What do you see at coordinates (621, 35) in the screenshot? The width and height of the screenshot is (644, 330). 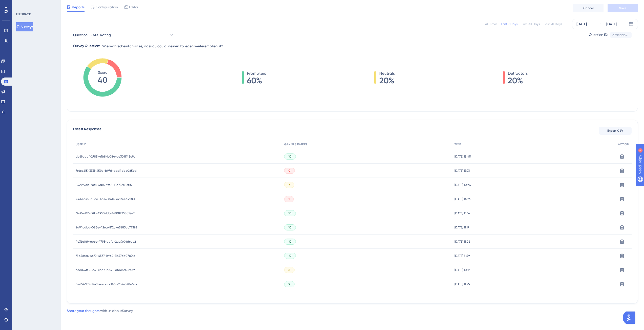 I see `div: d7dcad64...` at bounding box center [621, 35].